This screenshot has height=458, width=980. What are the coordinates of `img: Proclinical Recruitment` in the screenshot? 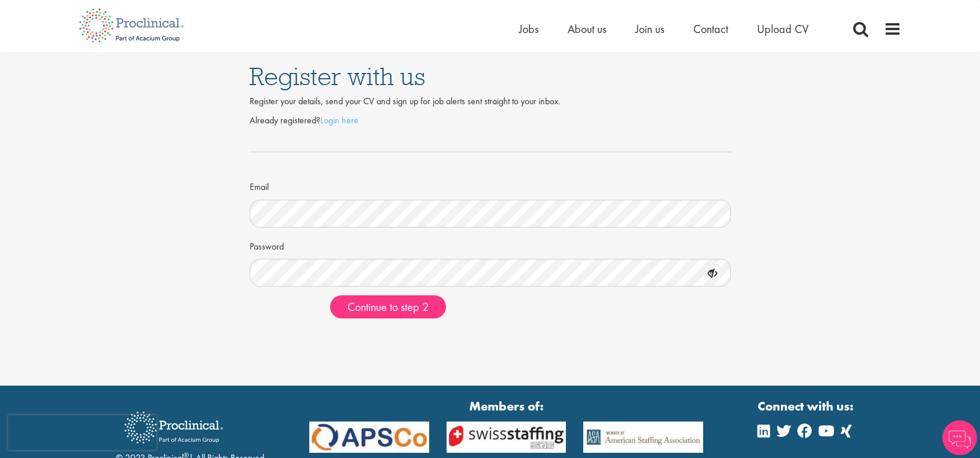 It's located at (173, 427).